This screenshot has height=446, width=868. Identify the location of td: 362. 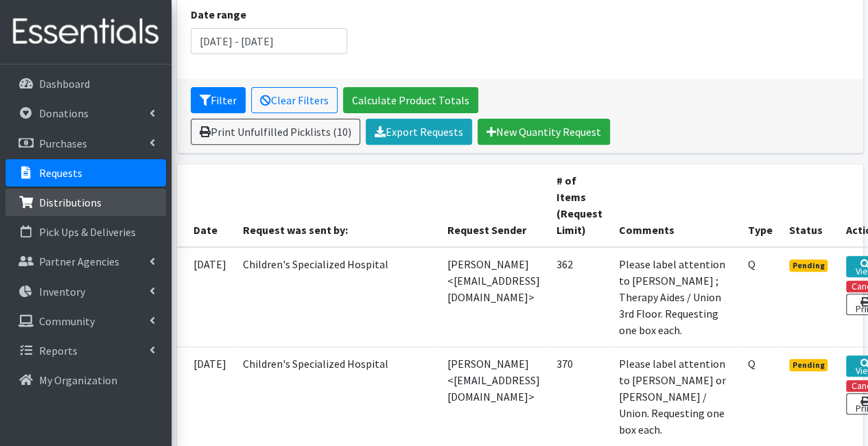
(579, 297).